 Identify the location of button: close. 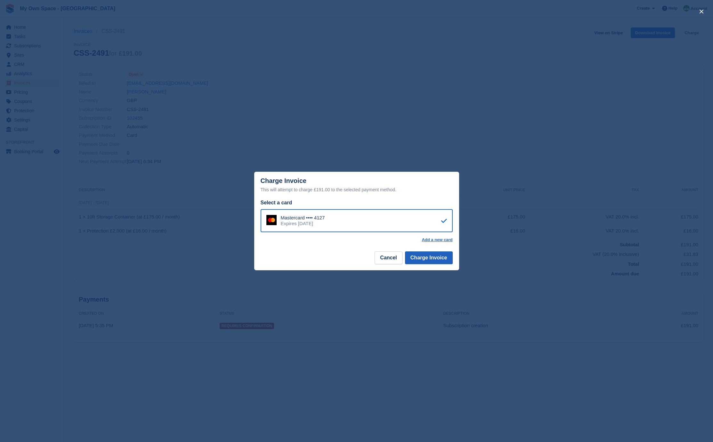
(701, 12).